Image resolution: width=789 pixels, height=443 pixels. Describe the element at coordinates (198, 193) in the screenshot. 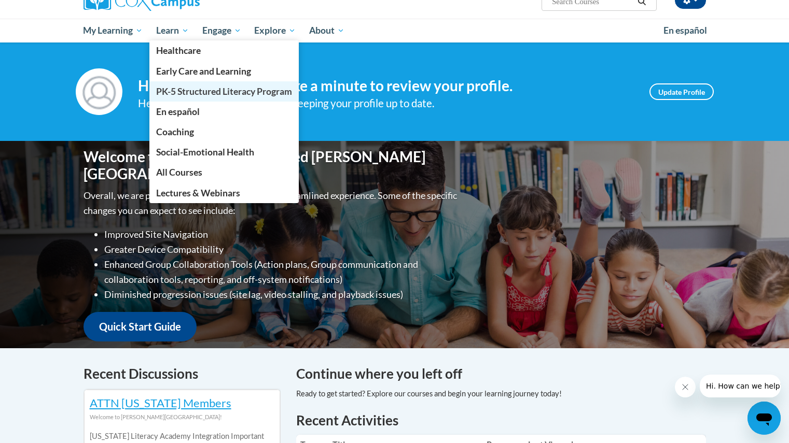

I see `span: Lectures & Webinars` at that location.